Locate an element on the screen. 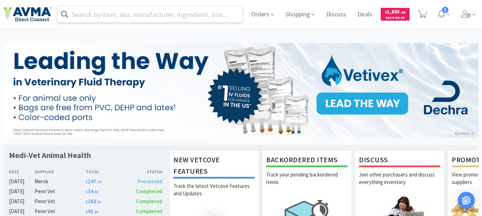  div: Total is located at coordinates (105, 172).